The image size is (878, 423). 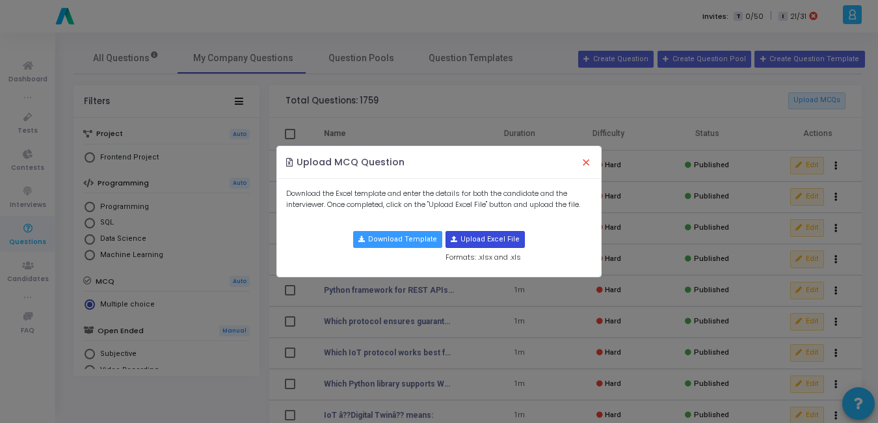 What do you see at coordinates (439, 198) in the screenshot?
I see `p: Download the Excel template and enter the details for both the candidate and the interviewer. Onc...` at bounding box center [439, 198].